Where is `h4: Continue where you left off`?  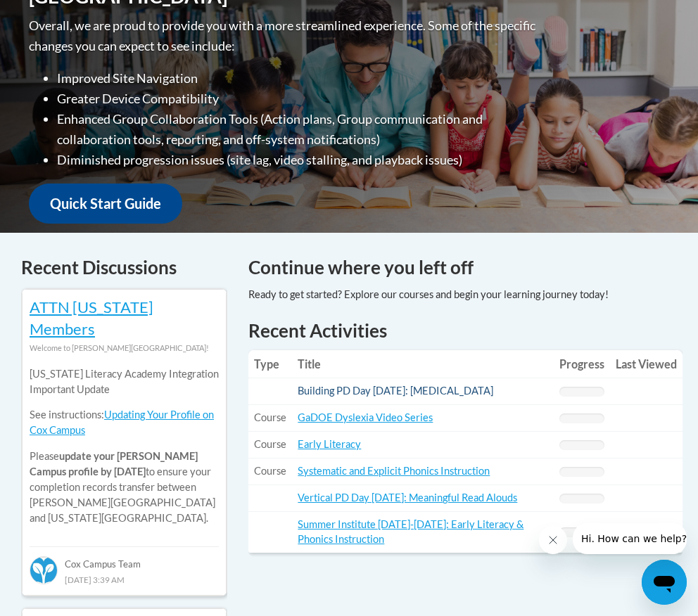
h4: Continue where you left off is located at coordinates (465, 267).